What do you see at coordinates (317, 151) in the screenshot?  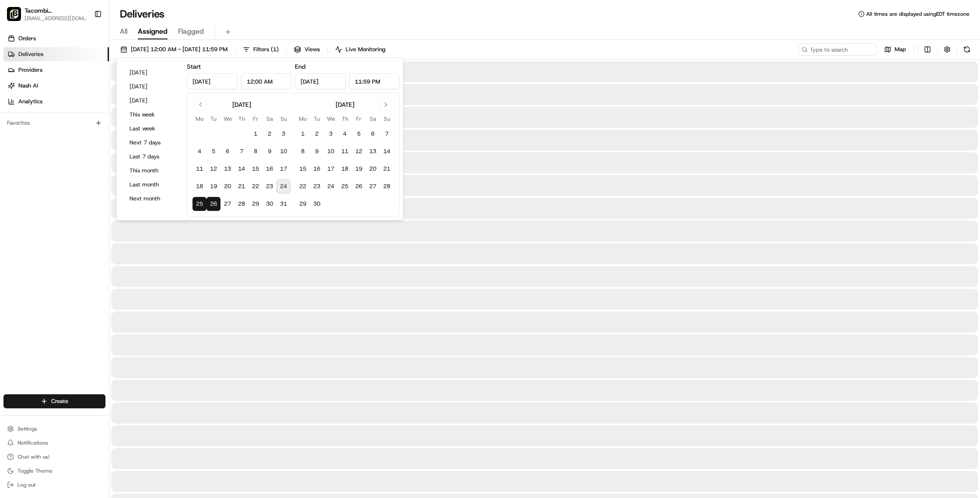 I see `button: 9` at bounding box center [317, 151].